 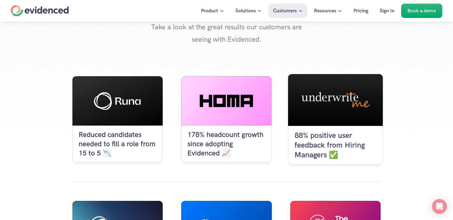 I want to click on a: 178% headcount growth since adopting Evidenced 📈, so click(x=226, y=119).